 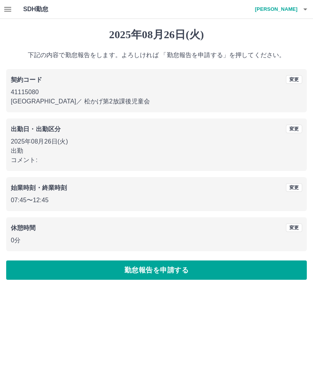 I want to click on p: 07:45 〜 12:45, so click(x=156, y=200).